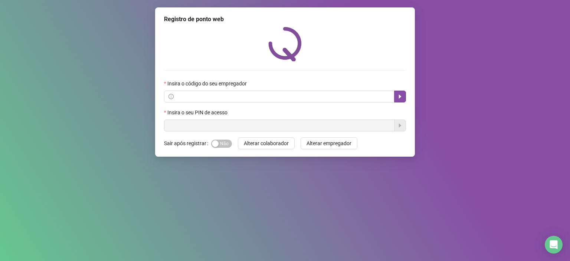 This screenshot has height=261, width=570. I want to click on div: Open Intercom Messenger, so click(554, 245).